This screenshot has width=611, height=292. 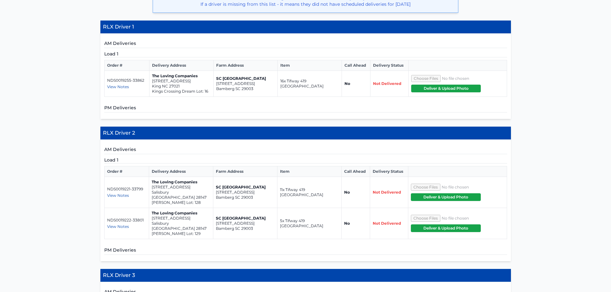 I want to click on h4: RLX Driver 3, so click(x=306, y=276).